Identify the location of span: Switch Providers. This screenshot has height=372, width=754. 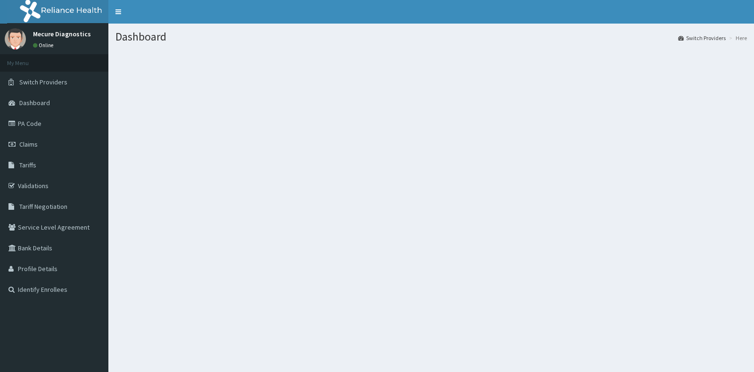
(43, 82).